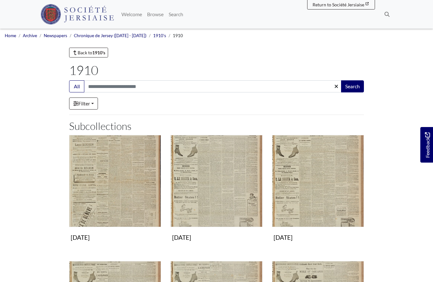 The height and width of the screenshot is (282, 433). I want to click on a: Would you like to provide feedback?, so click(427, 145).